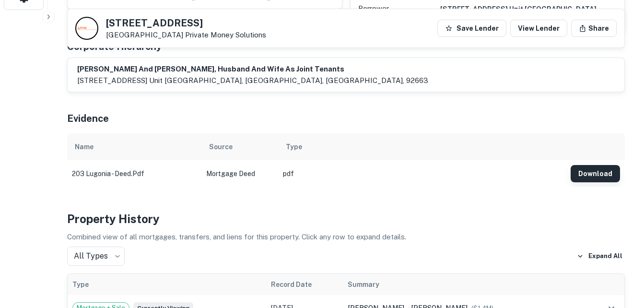 Image resolution: width=644 pixels, height=308 pixels. Describe the element at coordinates (346, 160) in the screenshot. I see `div: scrollable content` at that location.